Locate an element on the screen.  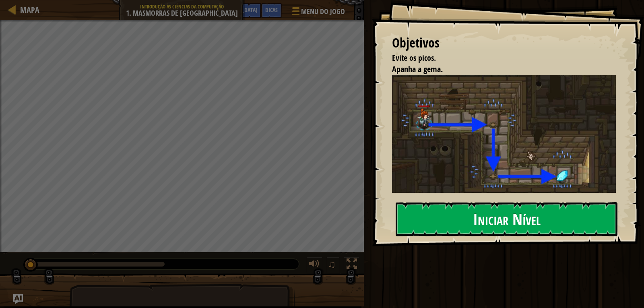
li: Apanha a gema. is located at coordinates (498, 69).